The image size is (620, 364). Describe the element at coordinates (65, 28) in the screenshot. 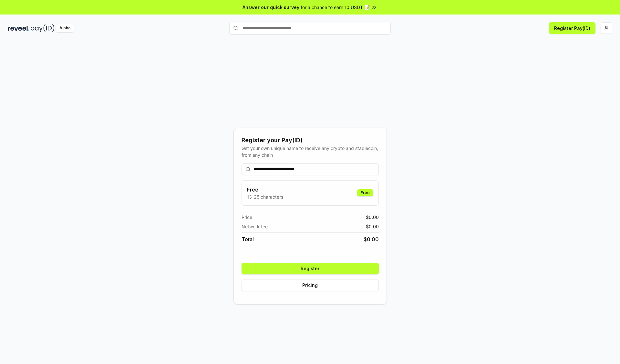

I see `div: Alpha` at that location.